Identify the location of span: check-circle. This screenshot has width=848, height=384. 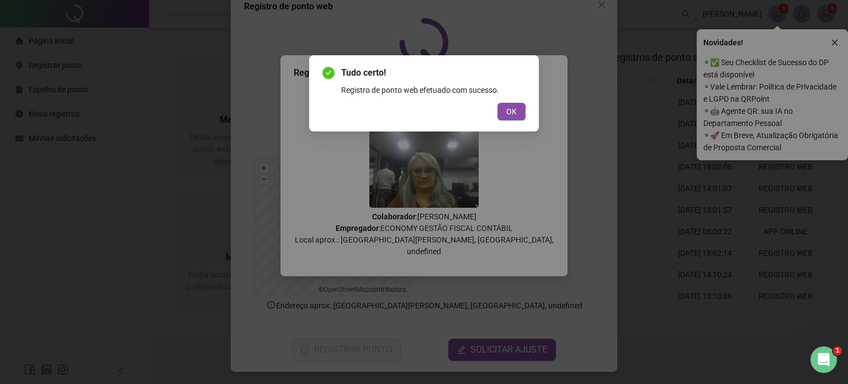
(328, 73).